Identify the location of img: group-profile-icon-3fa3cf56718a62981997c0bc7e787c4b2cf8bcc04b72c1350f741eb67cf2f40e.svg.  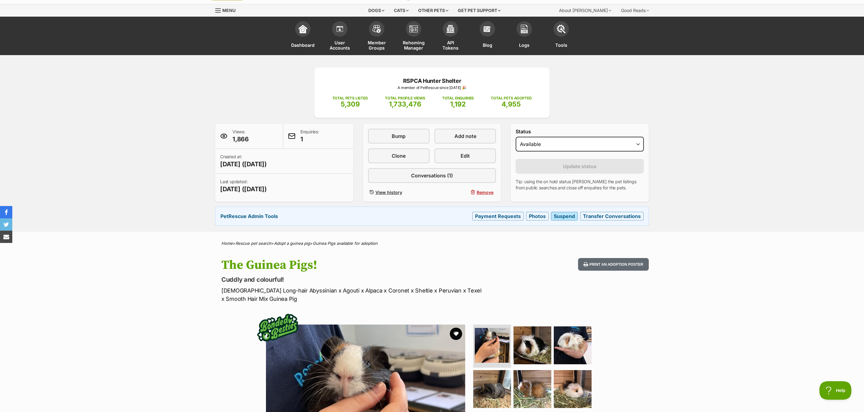
(414, 29).